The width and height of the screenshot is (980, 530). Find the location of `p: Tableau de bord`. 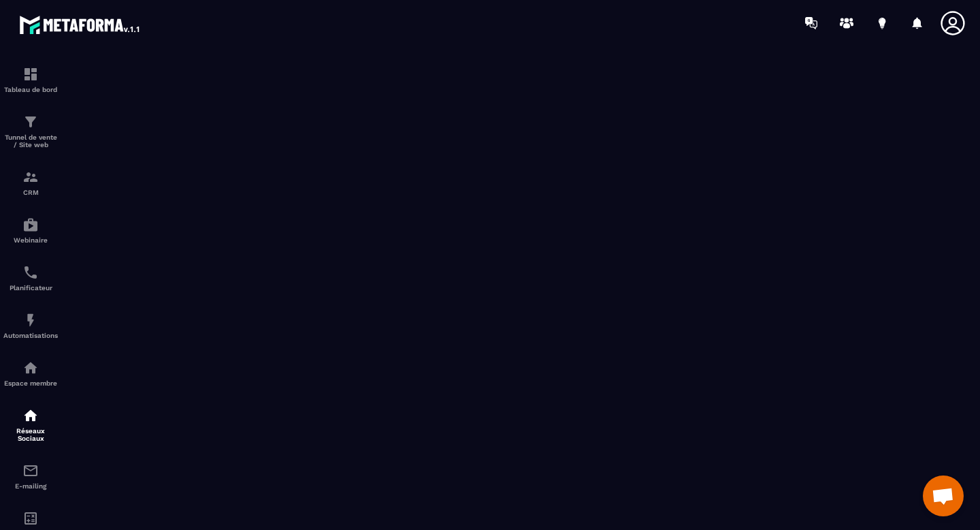

p: Tableau de bord is located at coordinates (30, 89).